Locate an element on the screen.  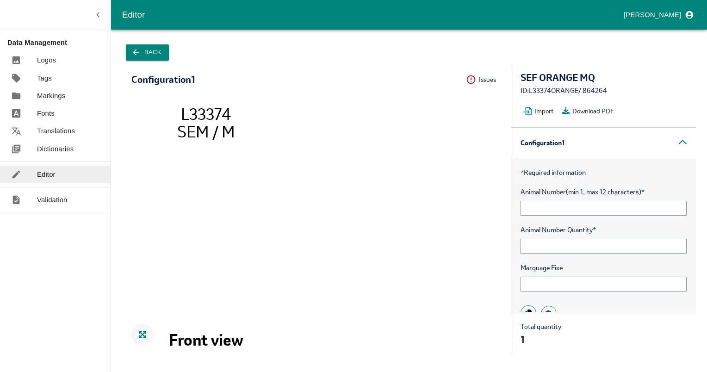
span: Animal Number (min 1, max 12 characters) is located at coordinates (604, 192).